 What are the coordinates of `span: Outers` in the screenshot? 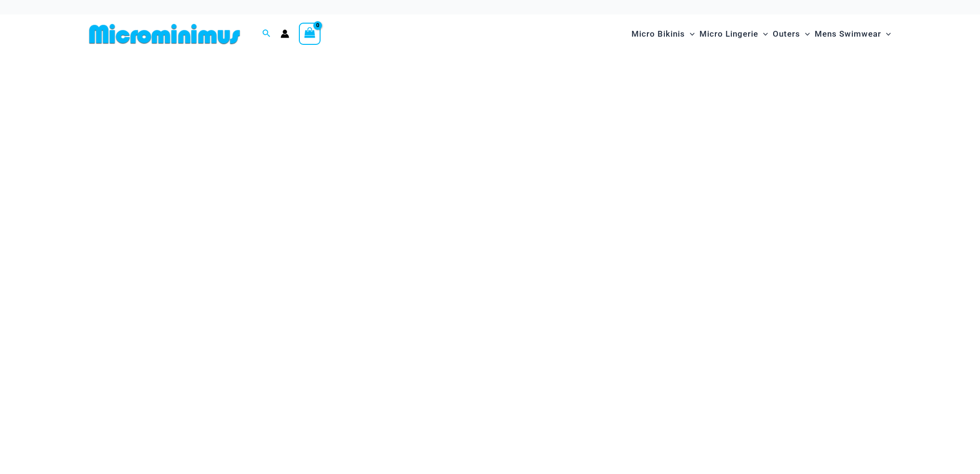 It's located at (787, 33).